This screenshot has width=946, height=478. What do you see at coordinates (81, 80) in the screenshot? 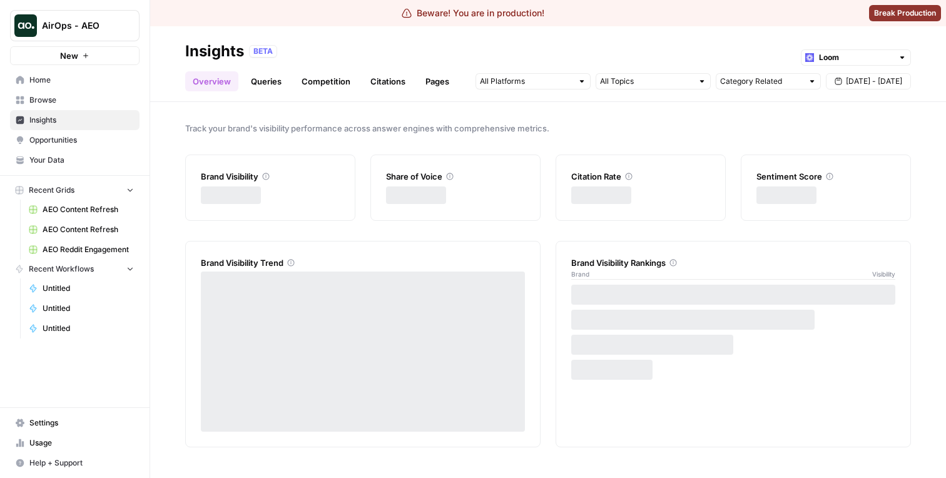
I see `span: Home` at bounding box center [81, 80].